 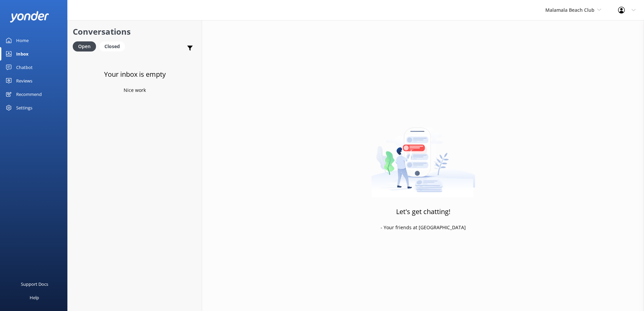 I want to click on a: Open, so click(x=86, y=46).